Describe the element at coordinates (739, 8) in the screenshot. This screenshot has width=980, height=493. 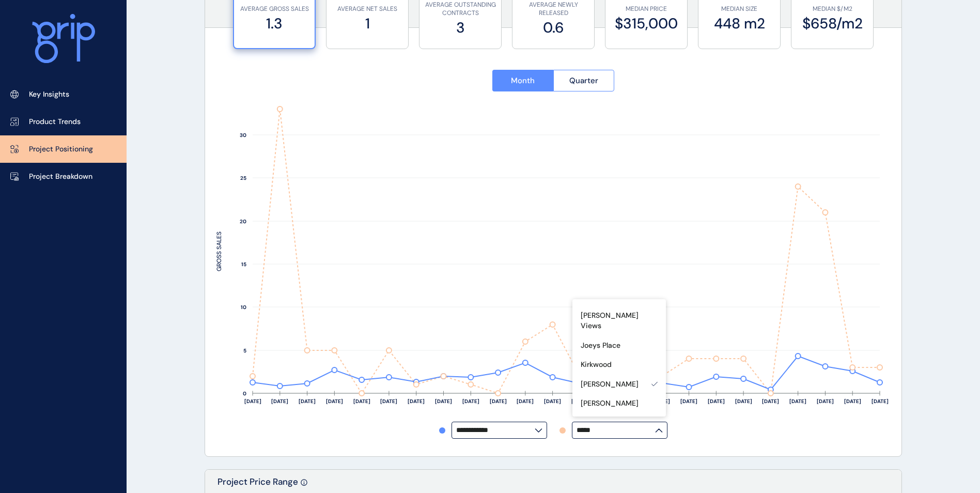
I see `p: MEDIAN SIZE` at that location.